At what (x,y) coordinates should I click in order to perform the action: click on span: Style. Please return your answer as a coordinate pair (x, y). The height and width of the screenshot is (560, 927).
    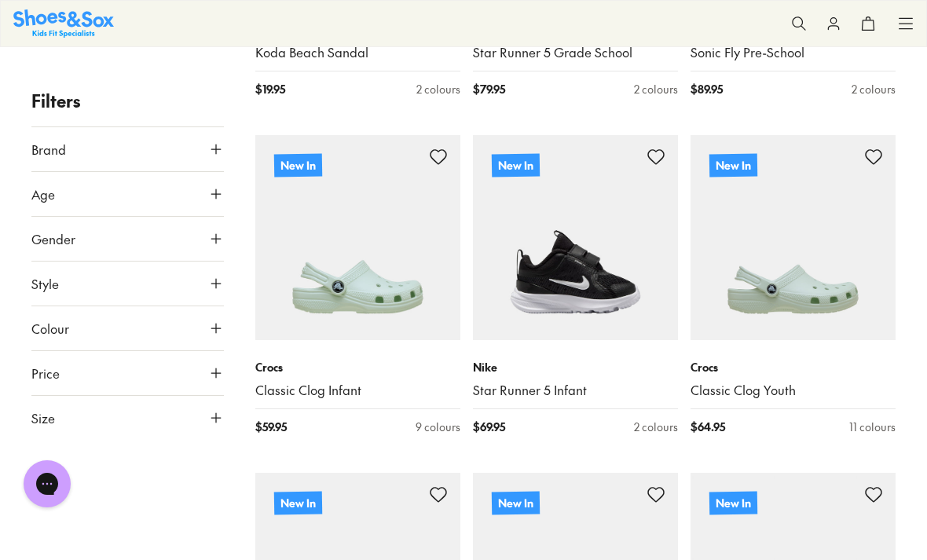
    Looking at the image, I should click on (45, 284).